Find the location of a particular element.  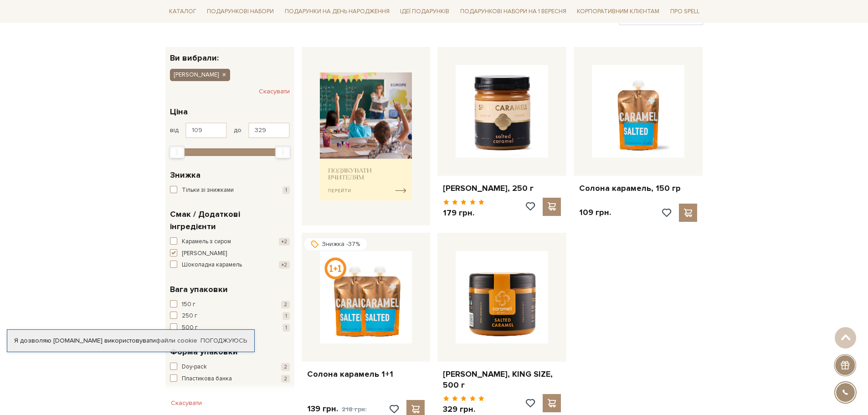

span: від is located at coordinates (174, 130).